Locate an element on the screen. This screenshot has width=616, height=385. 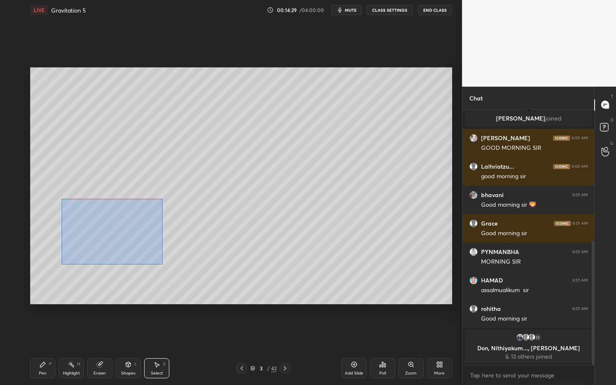
h4: Gravitation 5 is located at coordinates (68, 10).